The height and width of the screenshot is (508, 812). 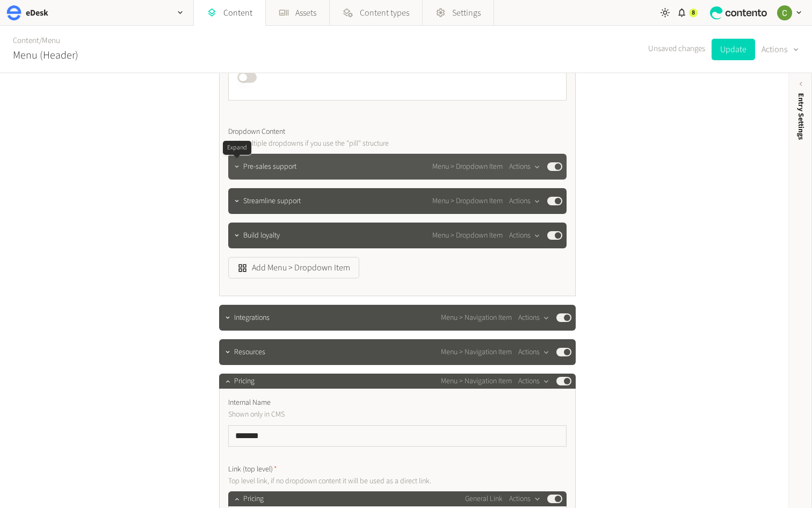 What do you see at coordinates (26, 41) in the screenshot?
I see `a: Content` at bounding box center [26, 41].